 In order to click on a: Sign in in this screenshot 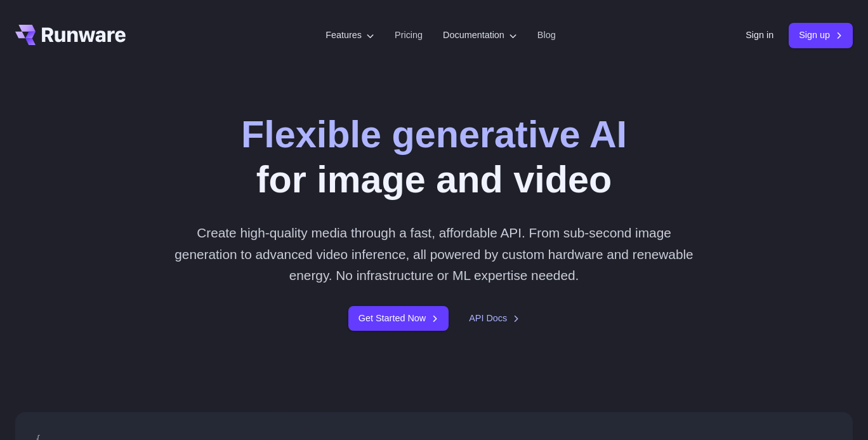, I will do `click(760, 35)`.